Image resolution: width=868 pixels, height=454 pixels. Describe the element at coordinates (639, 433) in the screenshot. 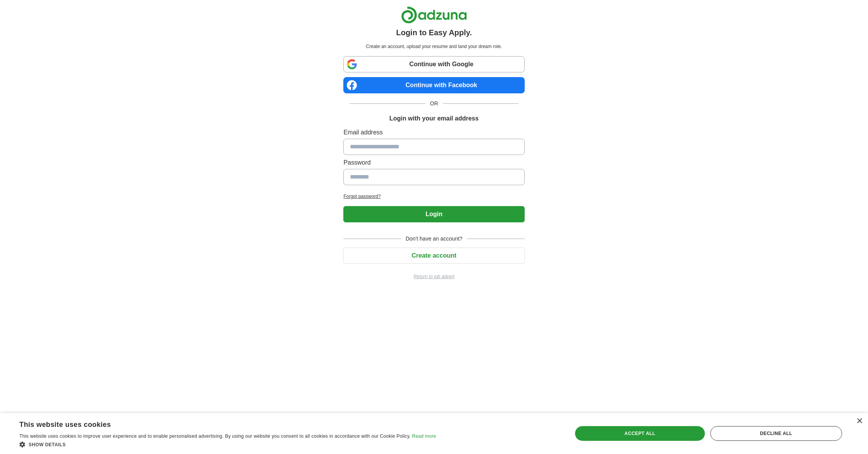

I see `div: Accept all` at that location.